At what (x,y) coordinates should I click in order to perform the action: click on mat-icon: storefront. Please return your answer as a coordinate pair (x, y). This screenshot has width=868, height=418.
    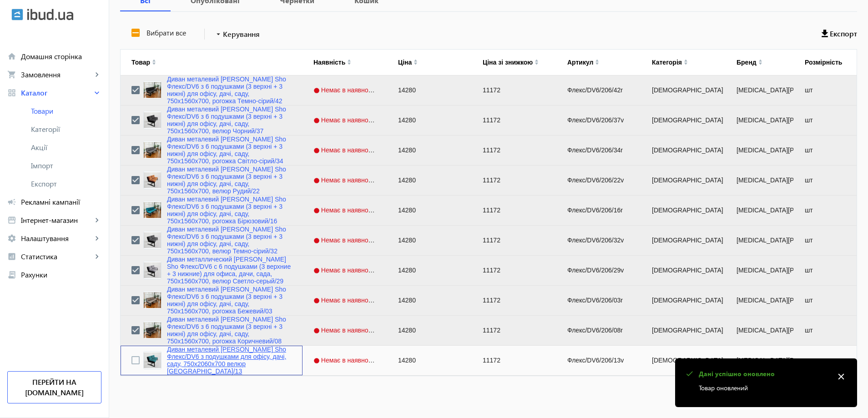
    Looking at the image, I should click on (12, 220).